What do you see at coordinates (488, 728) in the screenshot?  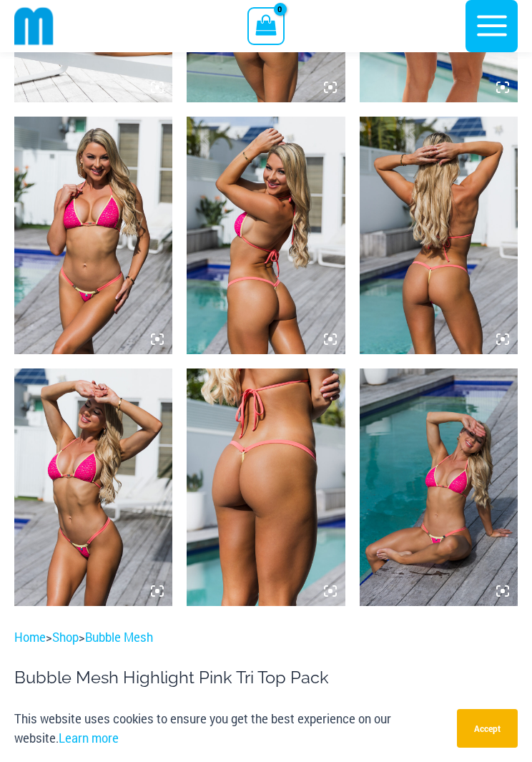 I see `button: Accept` at bounding box center [488, 728].